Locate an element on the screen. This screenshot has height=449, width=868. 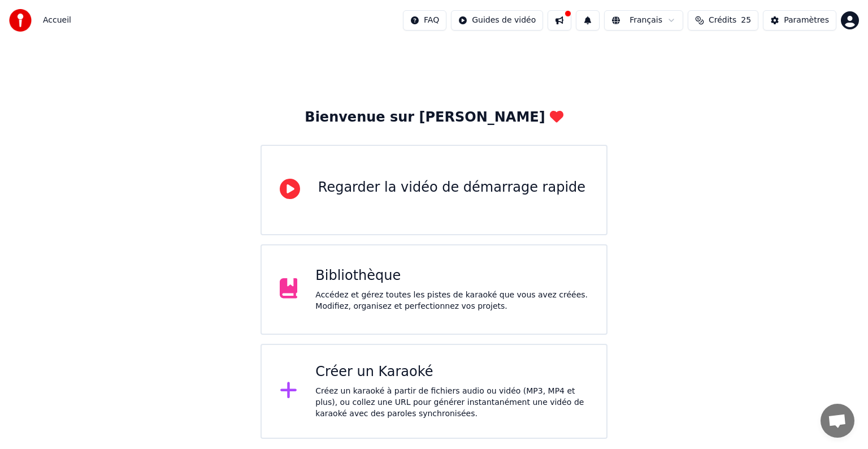
button: Crédits25 is located at coordinates (723, 20).